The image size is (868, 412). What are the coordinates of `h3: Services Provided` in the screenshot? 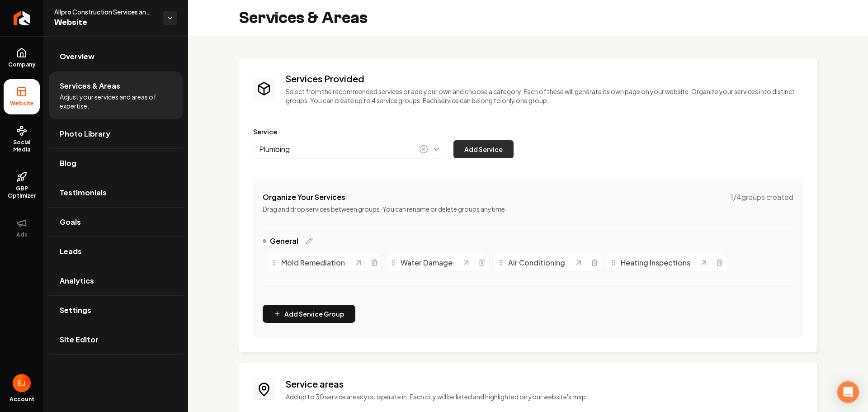 It's located at (545, 79).